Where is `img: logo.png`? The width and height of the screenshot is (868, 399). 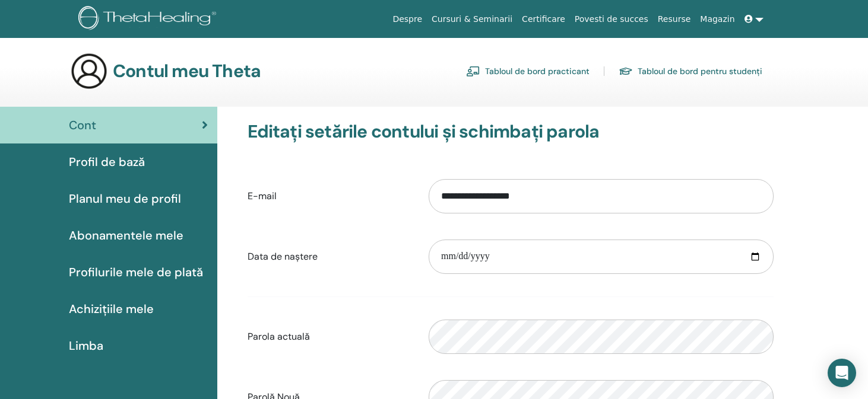 img: logo.png is located at coordinates (149, 19).